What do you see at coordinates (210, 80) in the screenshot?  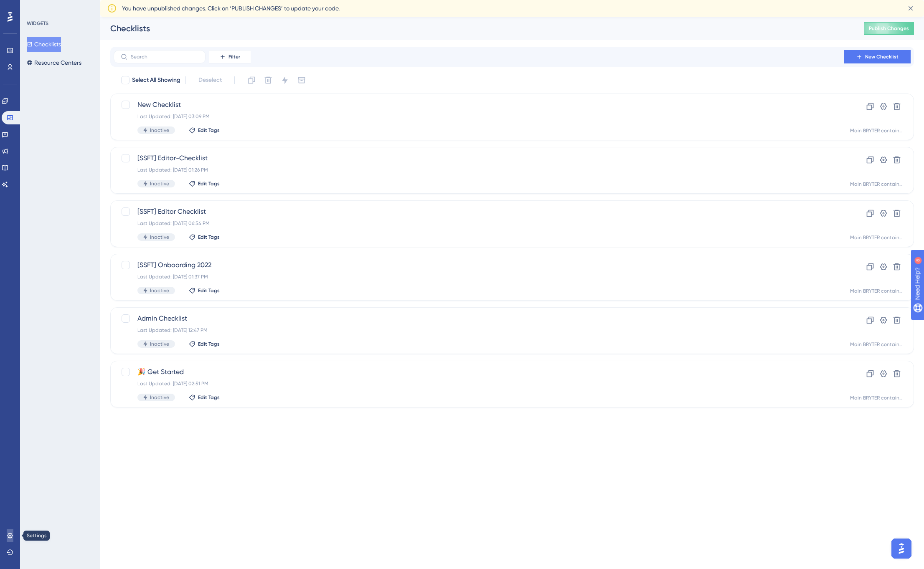 I see `span: Deselect` at bounding box center [210, 80].